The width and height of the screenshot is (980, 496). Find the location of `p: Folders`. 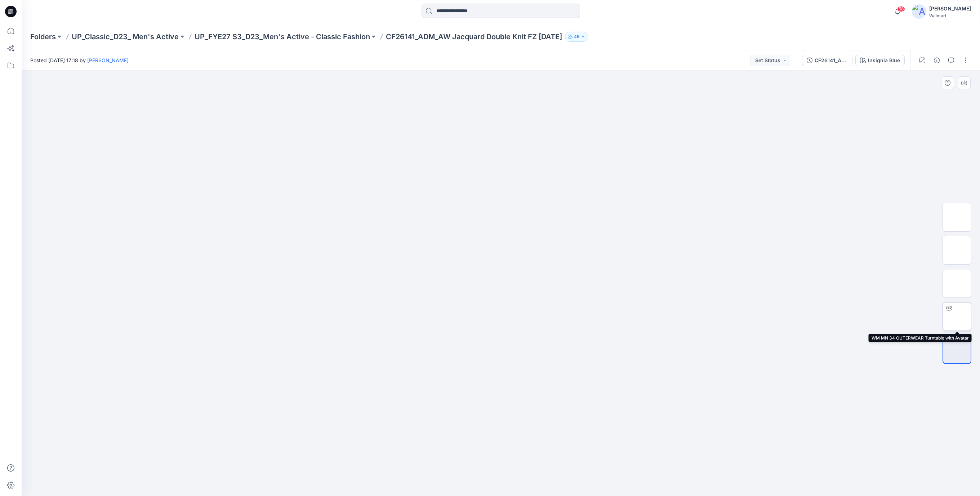

p: Folders is located at coordinates (43, 36).